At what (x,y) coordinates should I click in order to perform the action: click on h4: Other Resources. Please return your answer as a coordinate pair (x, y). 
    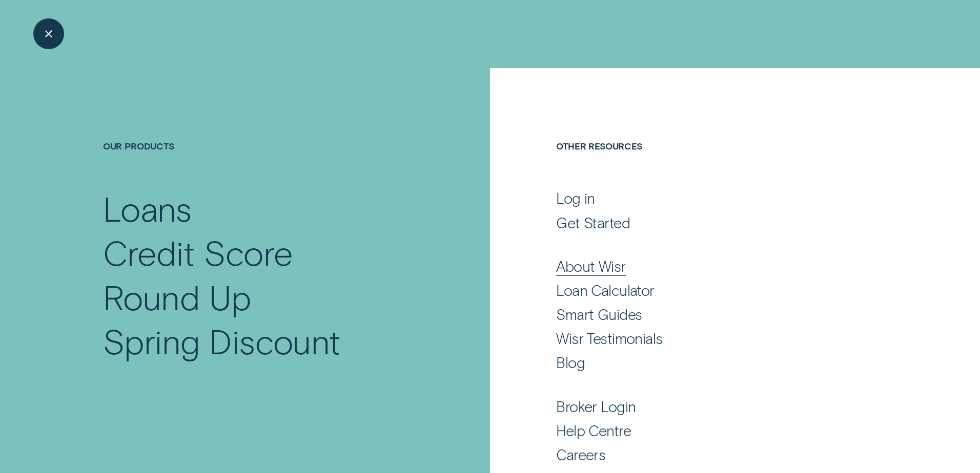
    Looking at the image, I should click on (716, 163).